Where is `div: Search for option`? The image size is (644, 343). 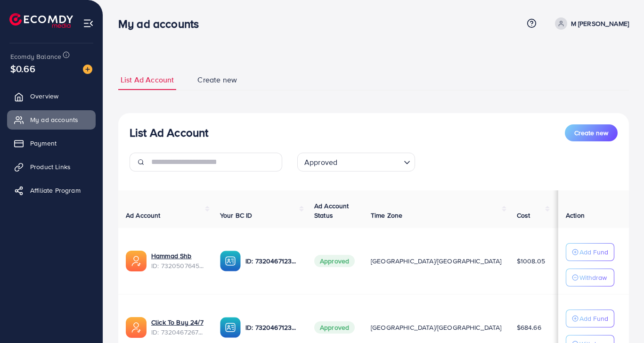 div: Search for option is located at coordinates (356, 162).